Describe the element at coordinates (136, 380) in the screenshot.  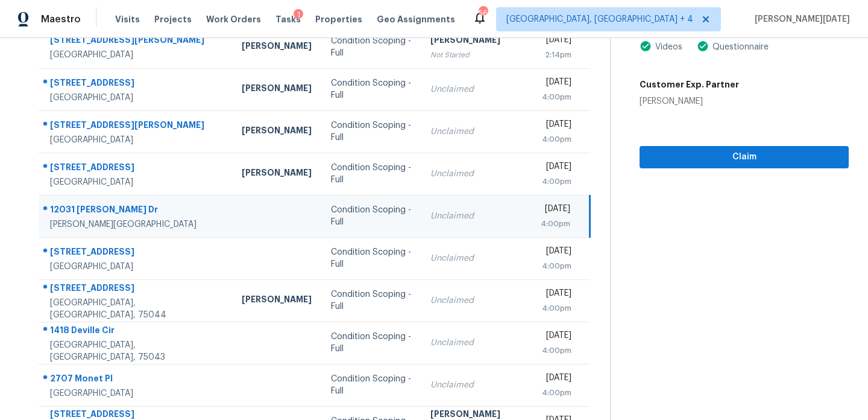
I see `div: 2707 Monet Pl` at that location.